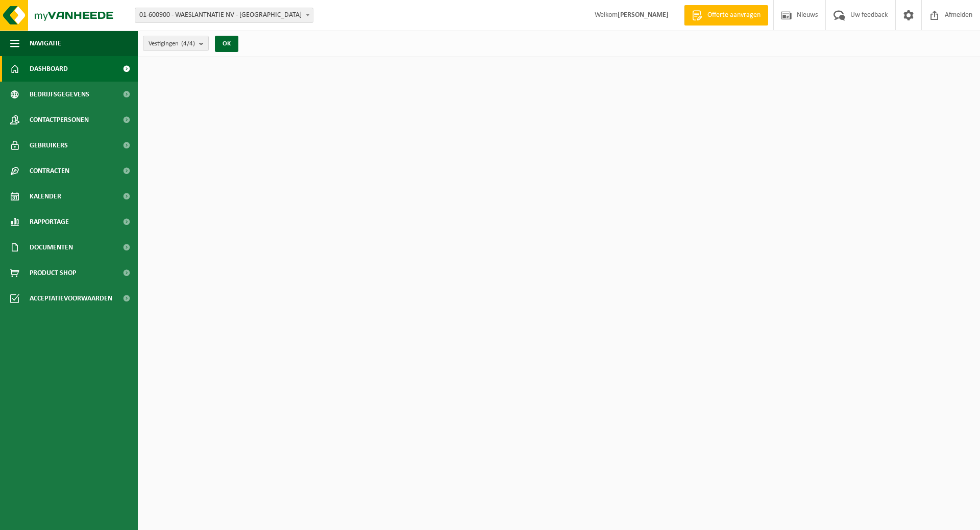  Describe the element at coordinates (59, 120) in the screenshot. I see `span: Contactpersonen` at that location.